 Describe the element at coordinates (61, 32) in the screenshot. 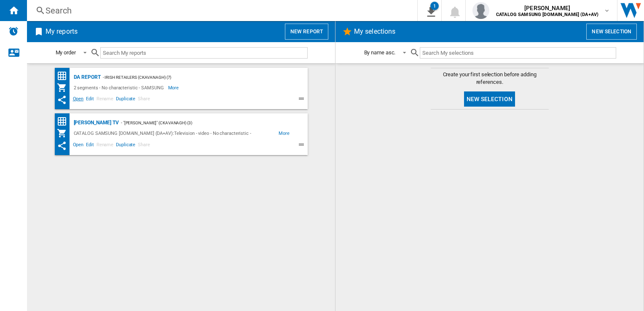

I see `h2: My reports` at that location.